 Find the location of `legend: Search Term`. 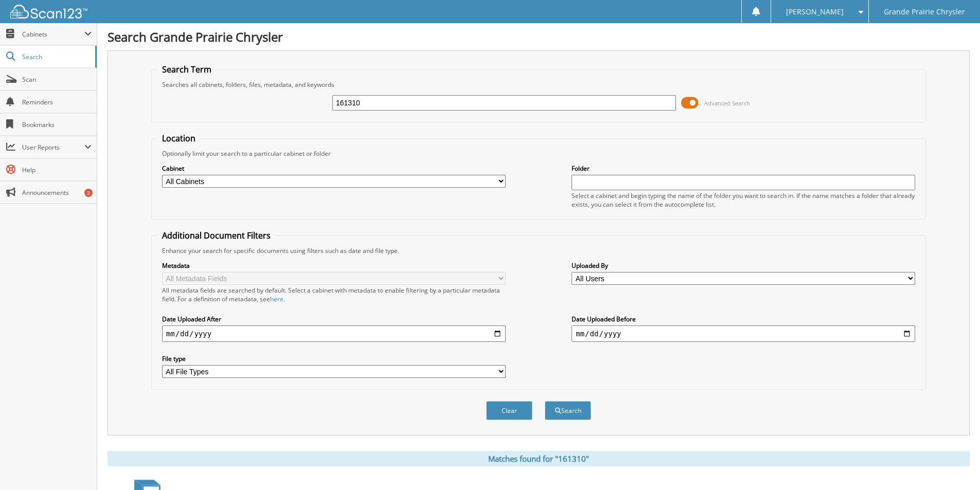

legend: Search Term is located at coordinates (187, 69).